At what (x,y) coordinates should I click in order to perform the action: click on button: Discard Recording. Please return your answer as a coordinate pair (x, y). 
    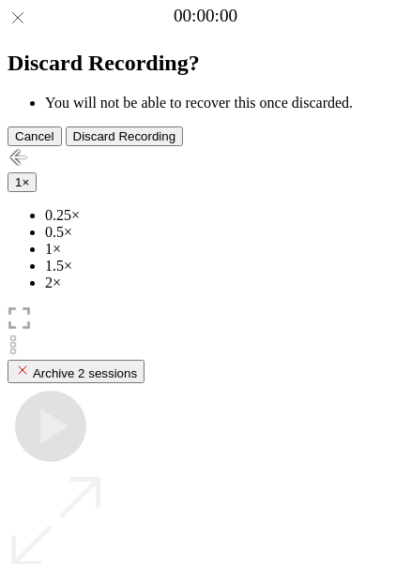
    Looking at the image, I should click on (125, 136).